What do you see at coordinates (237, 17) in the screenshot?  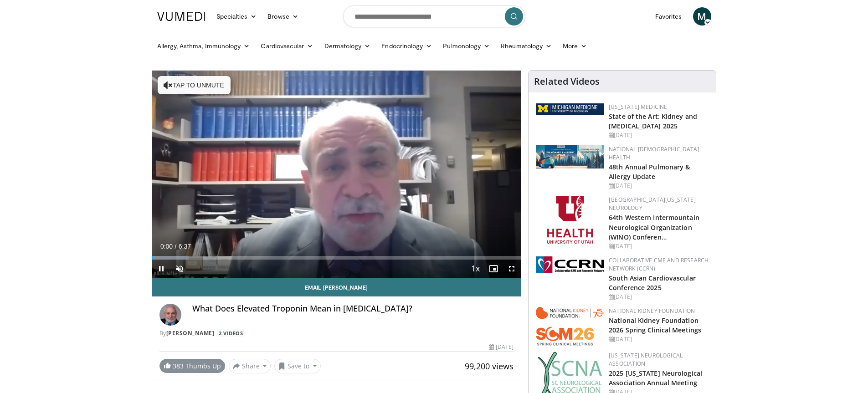 I see `a: Specialties` at bounding box center [237, 17].